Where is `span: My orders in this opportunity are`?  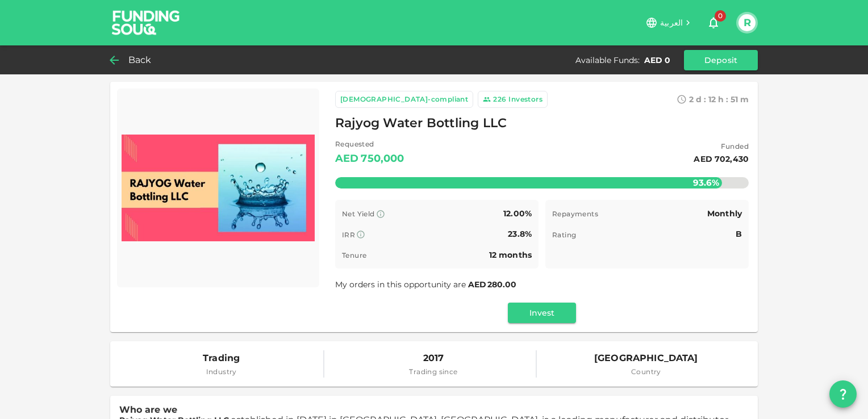 span: My orders in this opportunity are is located at coordinates (426, 285).